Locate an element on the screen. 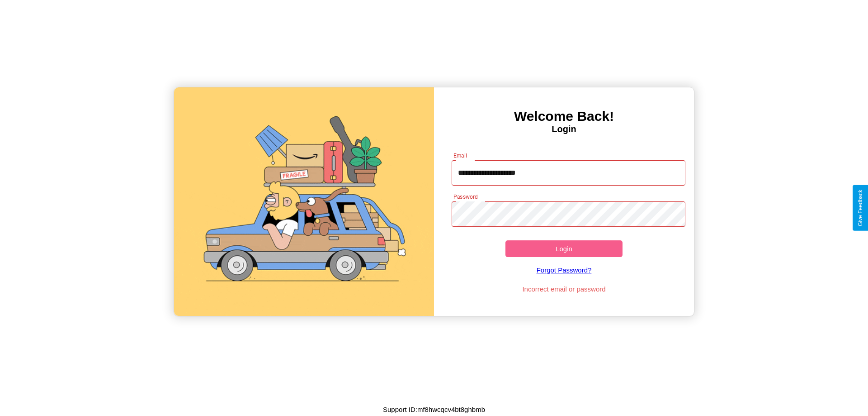  h3: Welcome Back! is located at coordinates (563, 116).